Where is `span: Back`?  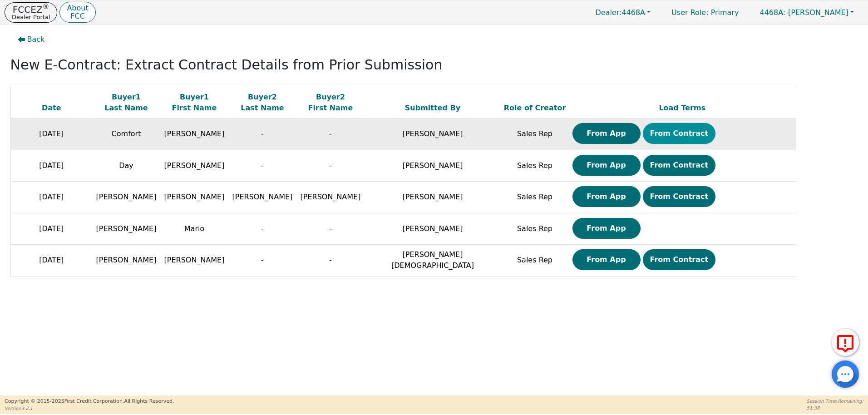 span: Back is located at coordinates (36, 40).